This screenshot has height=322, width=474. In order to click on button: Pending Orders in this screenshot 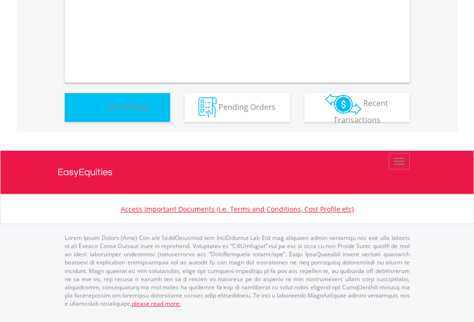, I will do `click(237, 107)`.